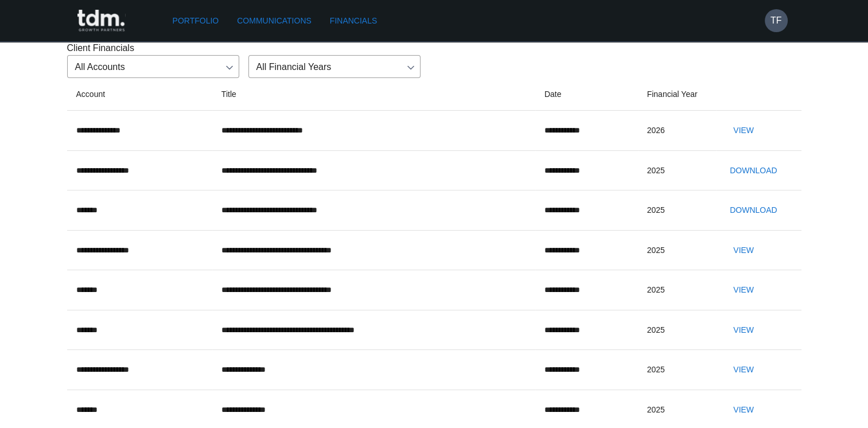  Describe the element at coordinates (274, 21) in the screenshot. I see `a: Communications` at that location.